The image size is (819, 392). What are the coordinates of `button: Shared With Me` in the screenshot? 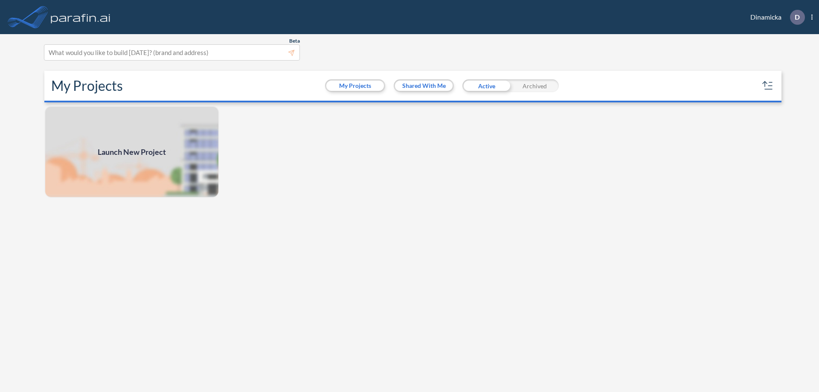 It's located at (424, 86).